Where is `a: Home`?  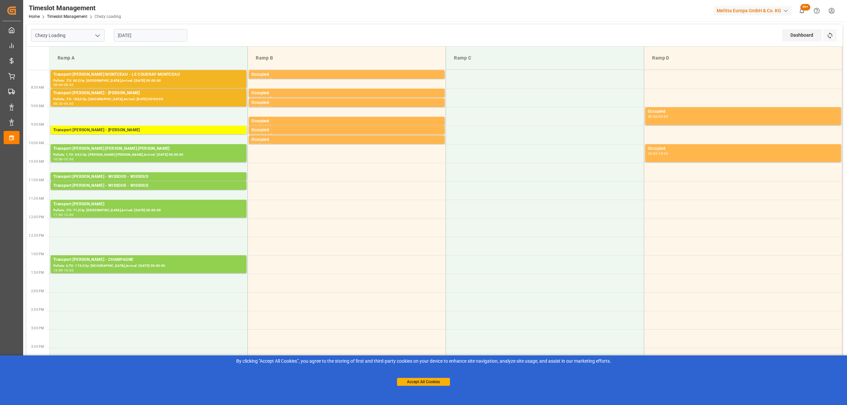
a: Home is located at coordinates (34, 17).